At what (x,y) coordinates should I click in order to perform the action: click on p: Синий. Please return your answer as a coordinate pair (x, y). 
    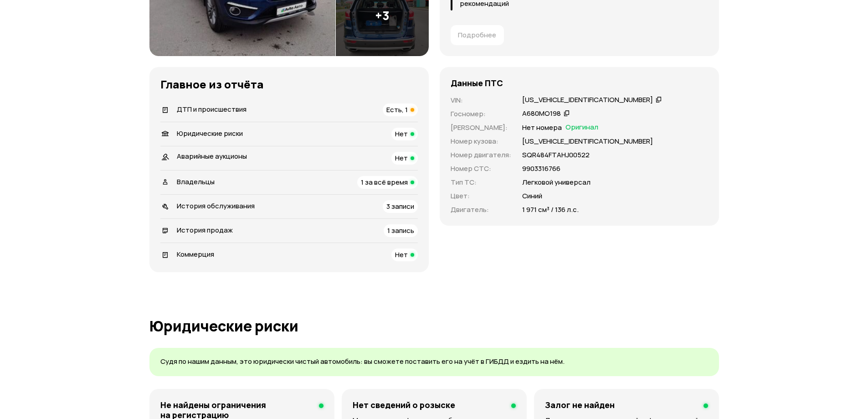
    Looking at the image, I should click on (532, 196).